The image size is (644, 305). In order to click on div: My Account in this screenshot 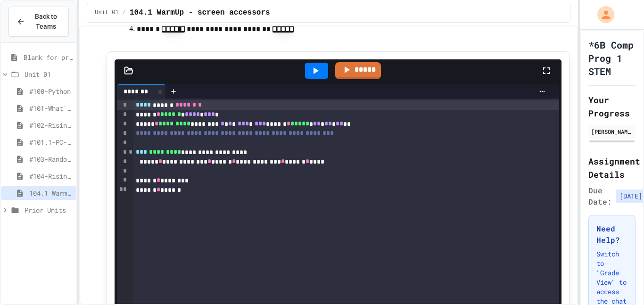, I will do `click(603, 15)`.